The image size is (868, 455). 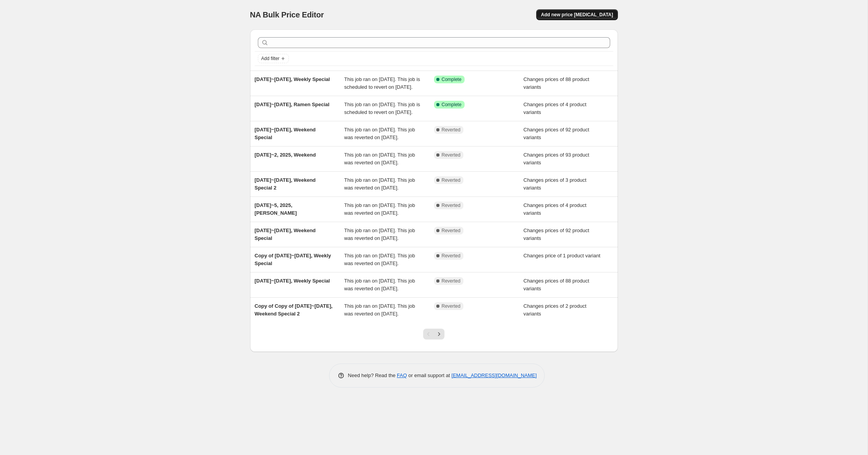 I want to click on a: FAQ, so click(x=402, y=375).